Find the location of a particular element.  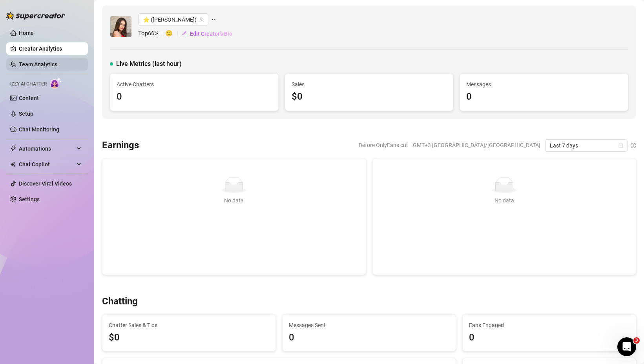

a: Settings is located at coordinates (29, 199).